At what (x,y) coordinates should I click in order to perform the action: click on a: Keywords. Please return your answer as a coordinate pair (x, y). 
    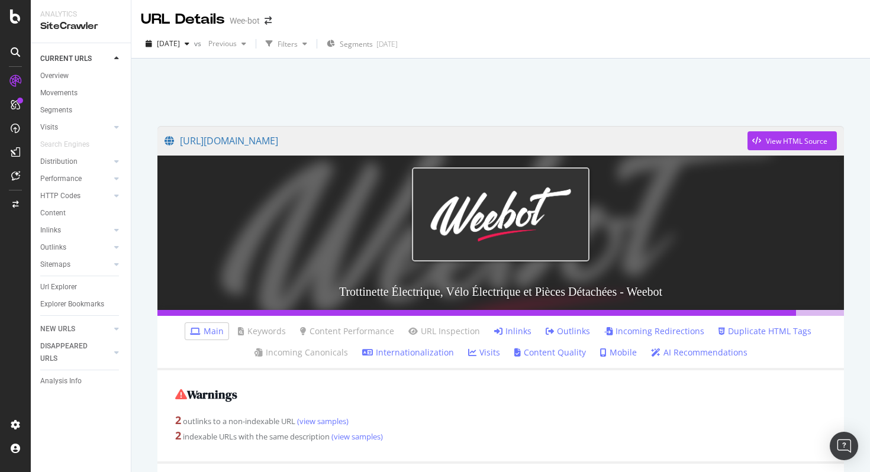
    Looking at the image, I should click on (261, 331).